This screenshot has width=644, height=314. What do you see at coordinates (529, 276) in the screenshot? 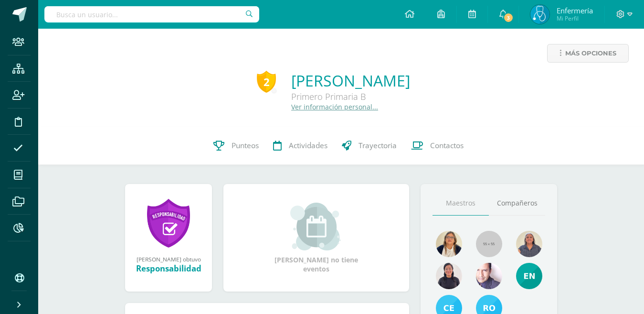
I see `img: e4e25d66bd50ed3745d37a230cf1e994.png` at bounding box center [529, 276].